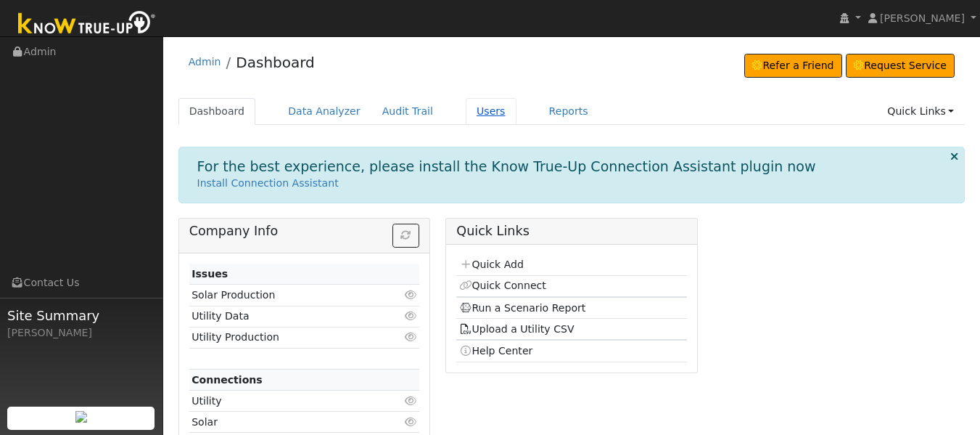 This screenshot has width=980, height=435. What do you see at coordinates (87, 24) in the screenshot?
I see `img: Know True-Up` at bounding box center [87, 24].